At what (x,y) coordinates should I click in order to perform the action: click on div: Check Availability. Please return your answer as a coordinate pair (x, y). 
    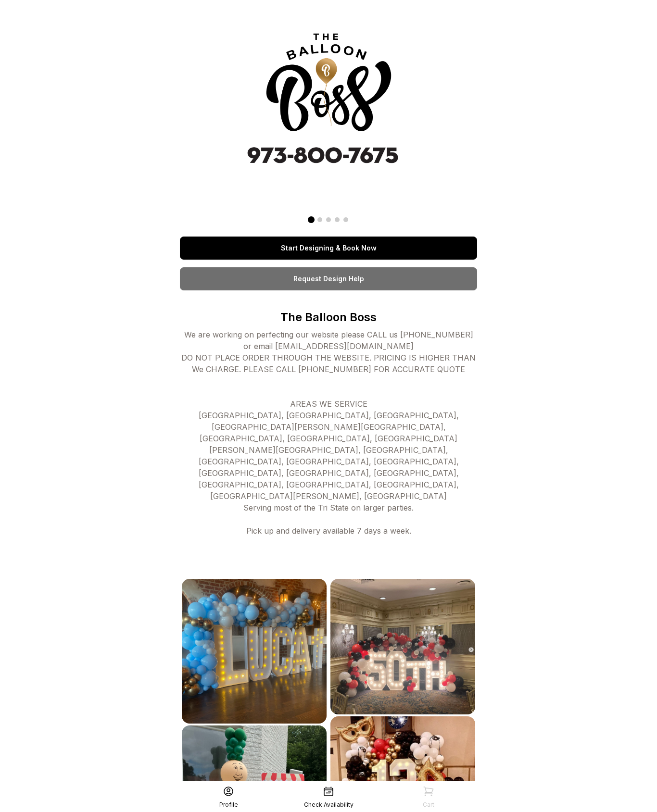
    Looking at the image, I should click on (328, 805).